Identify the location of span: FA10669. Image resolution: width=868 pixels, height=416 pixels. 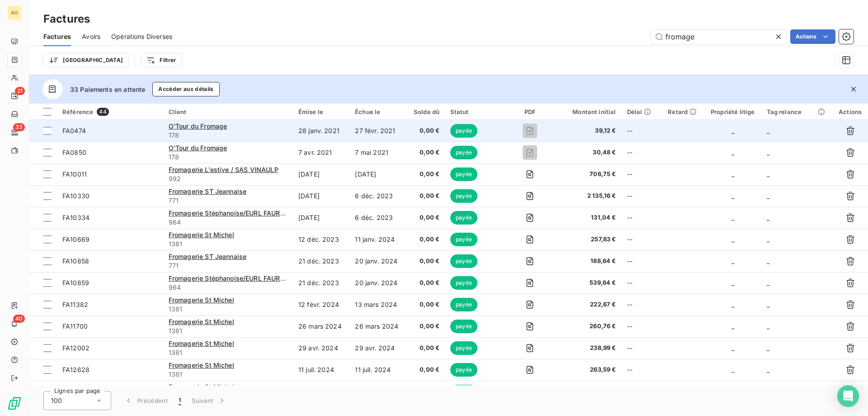
(76, 239).